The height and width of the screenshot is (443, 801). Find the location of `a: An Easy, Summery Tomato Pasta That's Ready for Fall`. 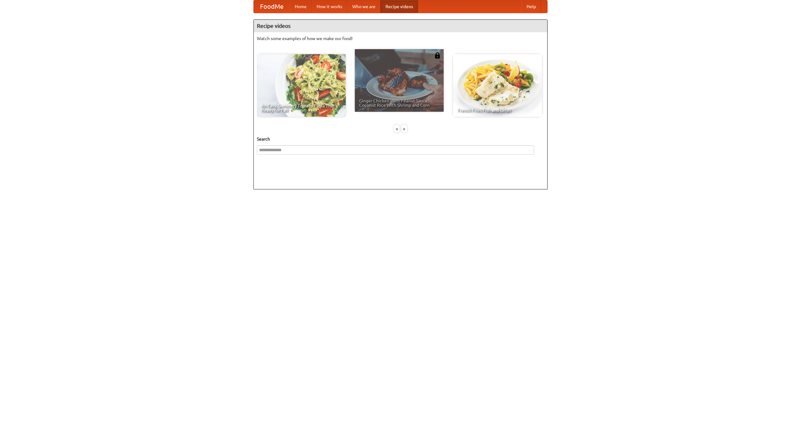

a: An Easy, Summery Tomato Pasta That's Ready for Fall is located at coordinates (301, 85).